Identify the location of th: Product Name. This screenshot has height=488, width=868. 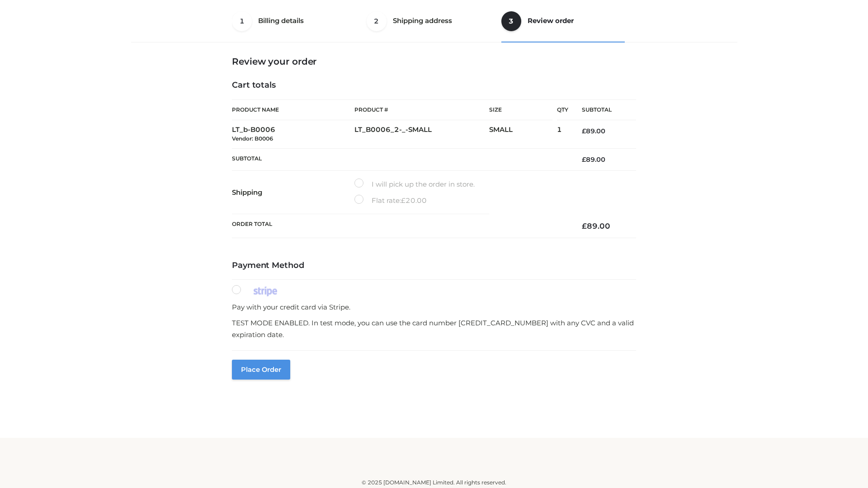
(293, 110).